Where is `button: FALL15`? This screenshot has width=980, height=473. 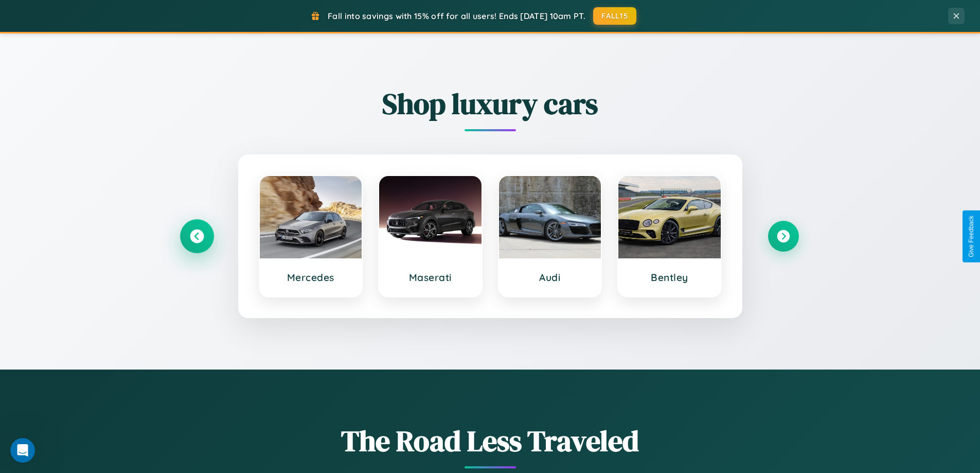
button: FALL15 is located at coordinates (615, 16).